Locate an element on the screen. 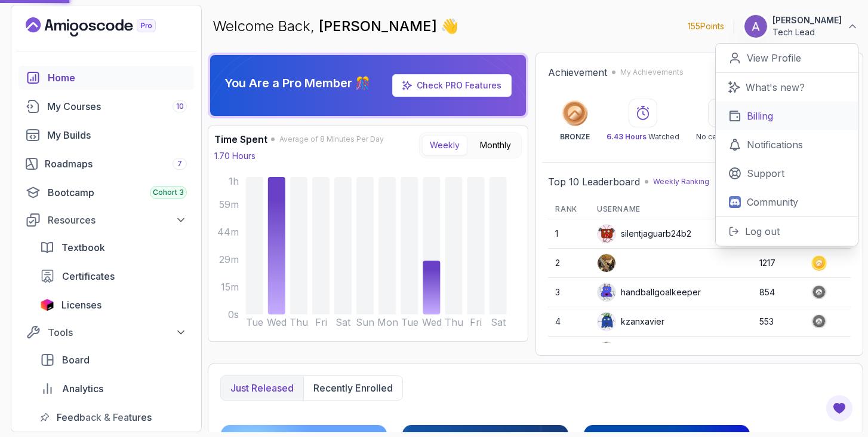 The image size is (868, 437). p: Support is located at coordinates (765, 174).